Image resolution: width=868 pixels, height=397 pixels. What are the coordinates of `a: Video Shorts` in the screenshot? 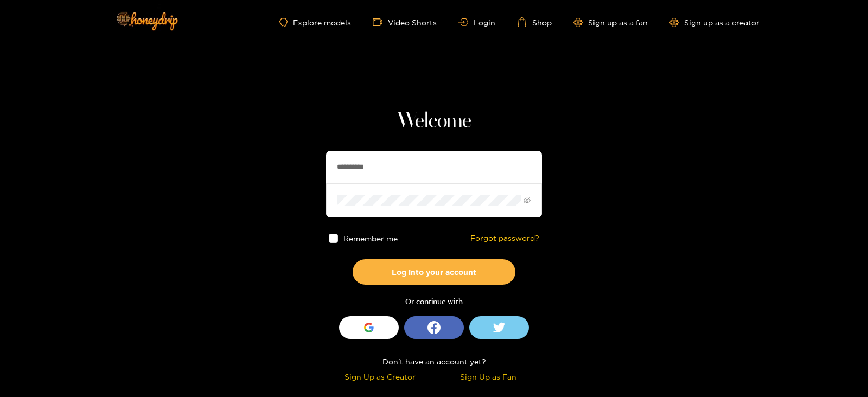 It's located at (405, 23).